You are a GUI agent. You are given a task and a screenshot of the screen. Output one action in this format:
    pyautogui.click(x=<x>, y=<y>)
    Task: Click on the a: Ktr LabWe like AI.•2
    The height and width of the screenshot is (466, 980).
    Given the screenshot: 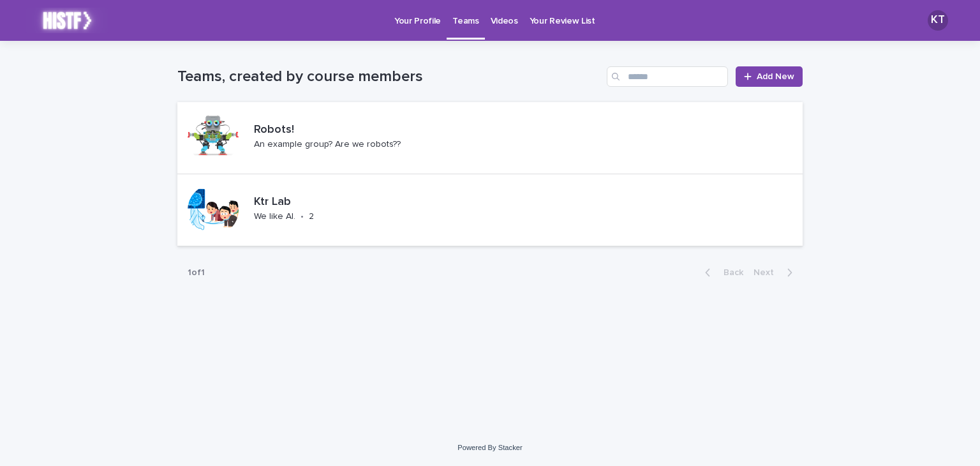 What is the action you would take?
    pyautogui.click(x=490, y=210)
    